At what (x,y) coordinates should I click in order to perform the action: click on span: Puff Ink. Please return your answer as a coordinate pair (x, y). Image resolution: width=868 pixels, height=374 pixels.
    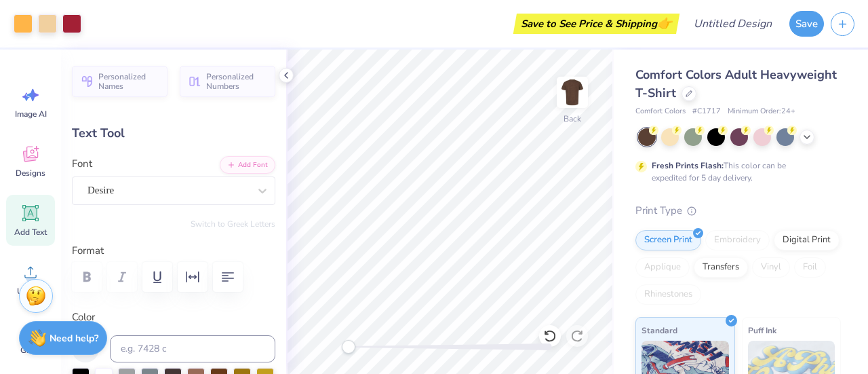
    Looking at the image, I should click on (762, 330).